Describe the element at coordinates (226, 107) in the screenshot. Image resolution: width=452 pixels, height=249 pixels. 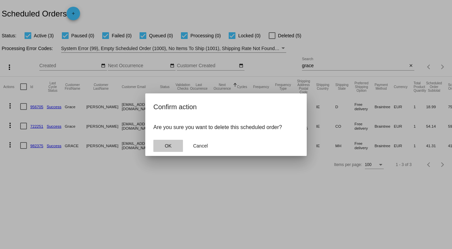
I see `h2: Confirm action` at that location.